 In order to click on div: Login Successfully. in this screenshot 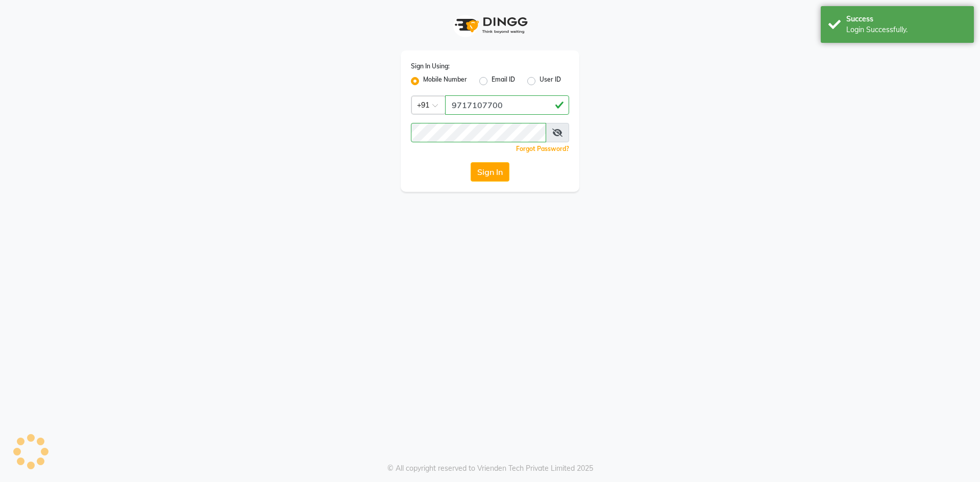, I will do `click(906, 30)`.